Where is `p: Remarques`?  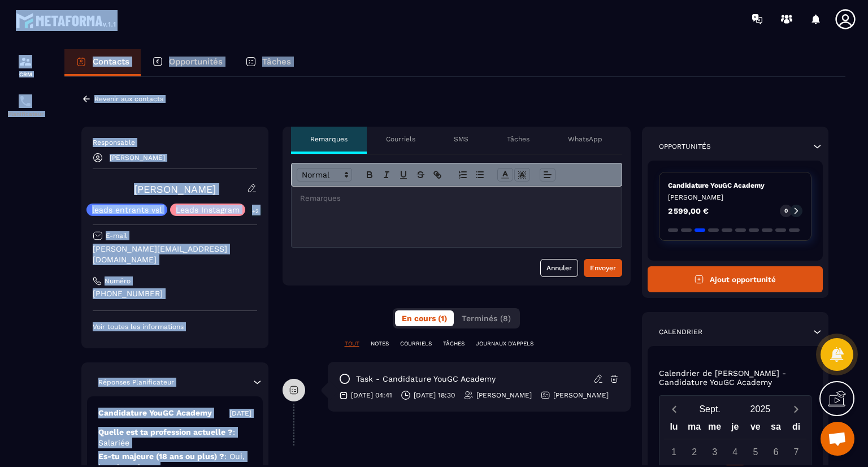 p: Remarques is located at coordinates (329, 139).